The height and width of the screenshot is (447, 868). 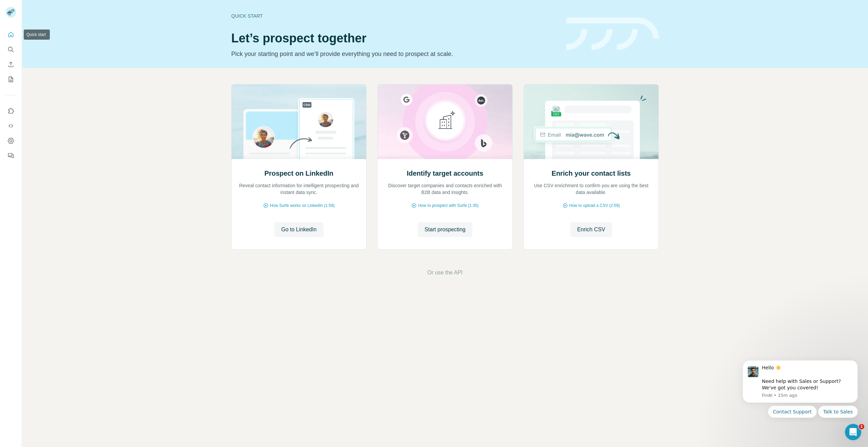 What do you see at coordinates (302, 206) in the screenshot?
I see `span: How Surfe works on LinkedIn (1:58)` at bounding box center [302, 206].